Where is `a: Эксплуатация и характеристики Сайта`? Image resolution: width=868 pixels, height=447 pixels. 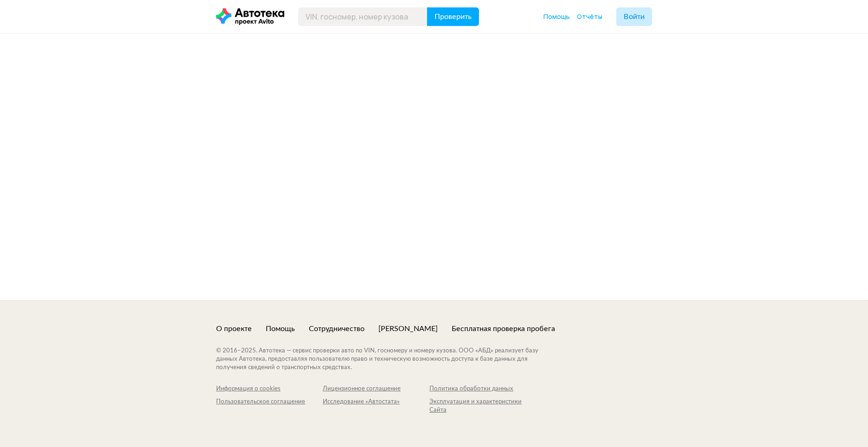 a: Эксплуатация и характеристики Сайта is located at coordinates (483, 406).